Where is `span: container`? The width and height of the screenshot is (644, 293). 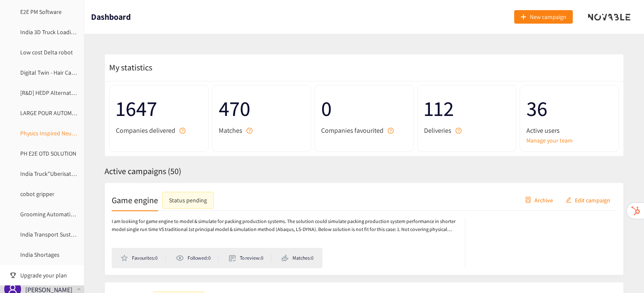 span: container is located at coordinates (528, 200).